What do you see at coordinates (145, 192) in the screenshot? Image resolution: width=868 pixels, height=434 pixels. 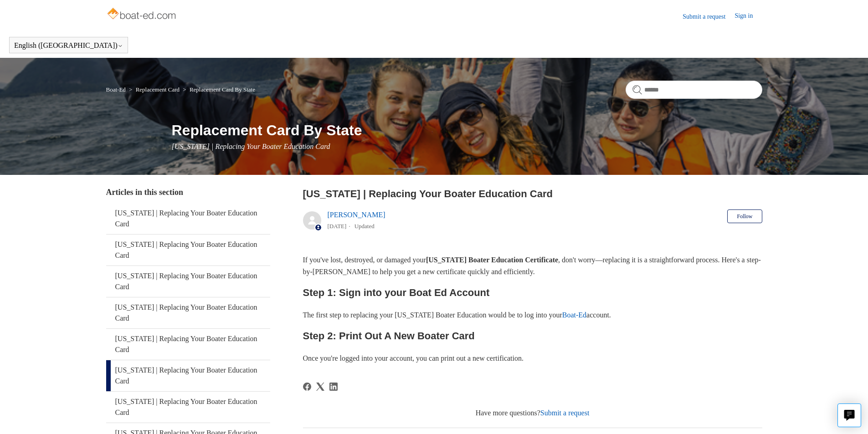 I see `span: Articles in this section` at bounding box center [145, 192].